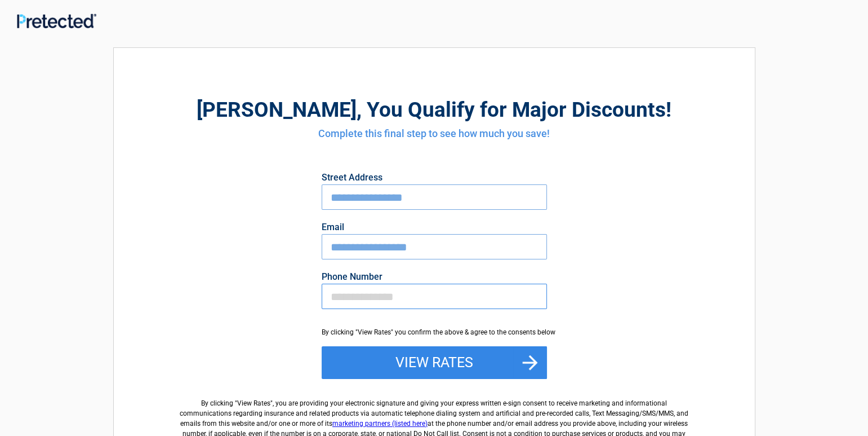  I want to click on div: By clicking "View Rates" you confirm the above & agree to the consents below, so click(434, 332).